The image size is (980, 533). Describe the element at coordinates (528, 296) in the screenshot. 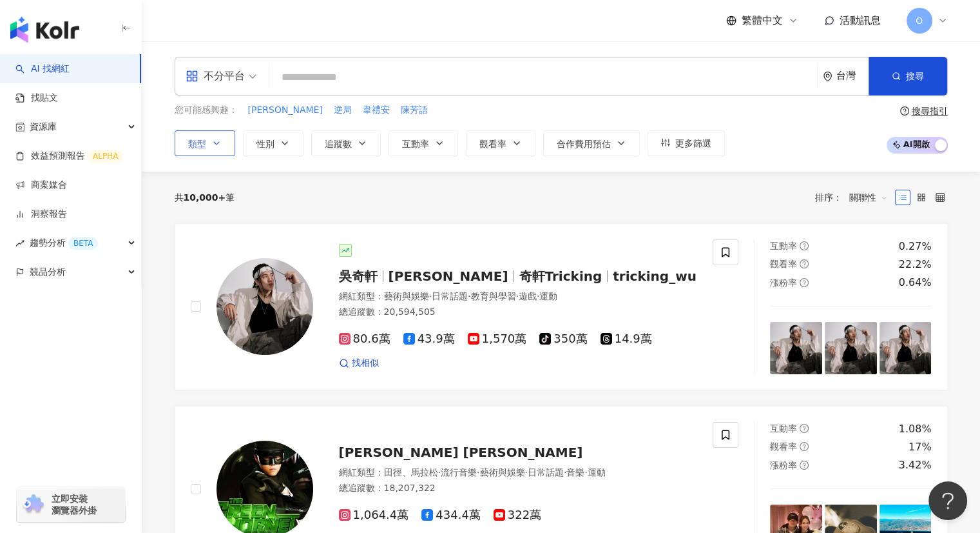

I see `span: 遊戲` at that location.